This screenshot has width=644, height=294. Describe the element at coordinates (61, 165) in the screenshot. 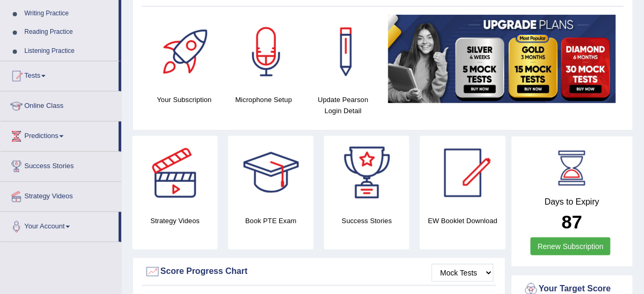

I see `a: Success Stories` at that location.